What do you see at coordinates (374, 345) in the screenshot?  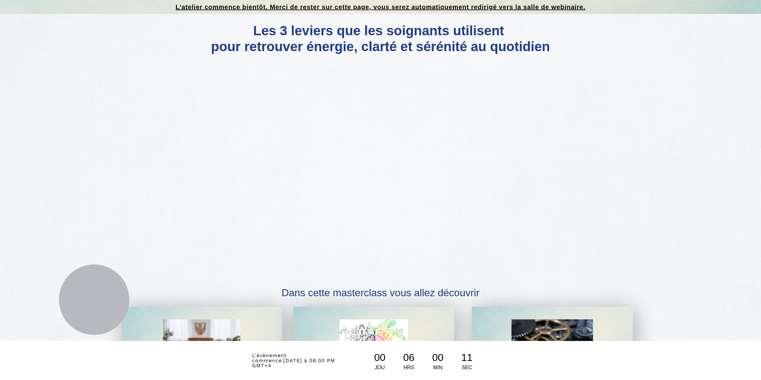 I see `img: 969f48a4356dfefeaf3551c82c14fcd8_hypnose-integrative-paris.jpg` at bounding box center [374, 345].